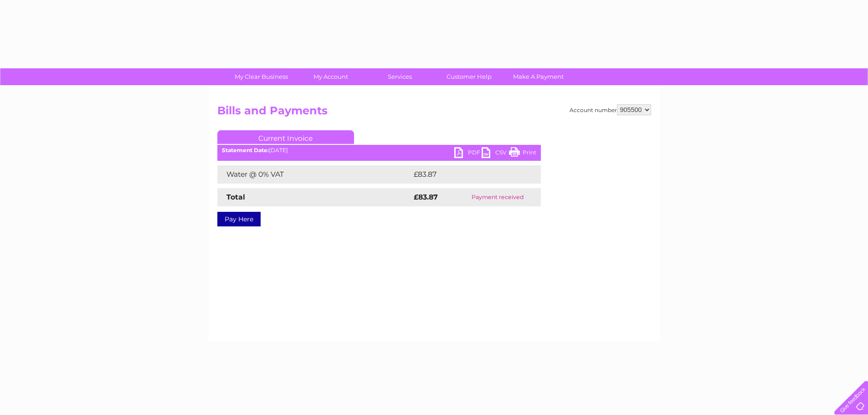  What do you see at coordinates (469, 76) in the screenshot?
I see `a: Customer Help` at bounding box center [469, 76].